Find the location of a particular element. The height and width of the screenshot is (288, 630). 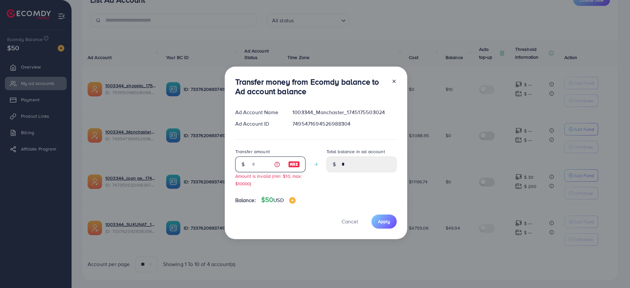

h4: $50 is located at coordinates (278, 200).